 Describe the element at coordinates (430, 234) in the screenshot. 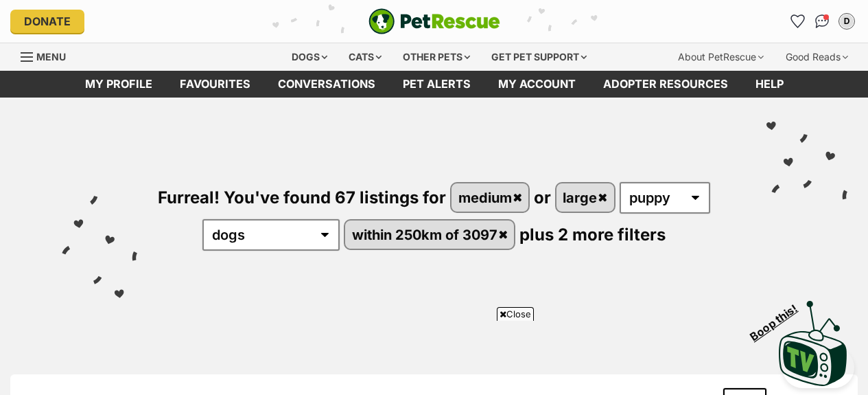

I see `a: within 250km of 3097` at that location.